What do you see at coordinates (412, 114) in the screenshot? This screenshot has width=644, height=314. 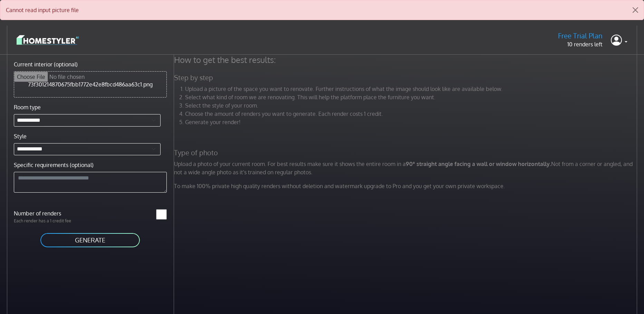 I see `li: Choose the amount of renders you want to generate. Each render costs 1 credit.` at bounding box center [412, 114].